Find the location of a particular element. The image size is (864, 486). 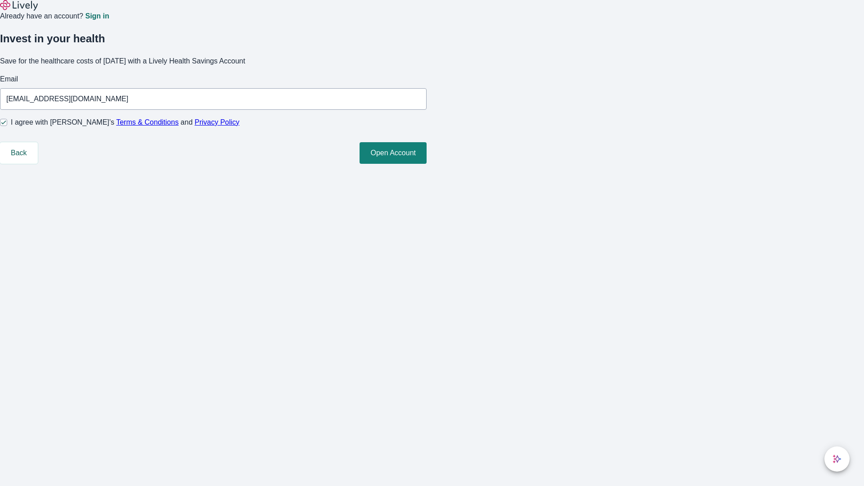

div: Sign in is located at coordinates (97, 16).